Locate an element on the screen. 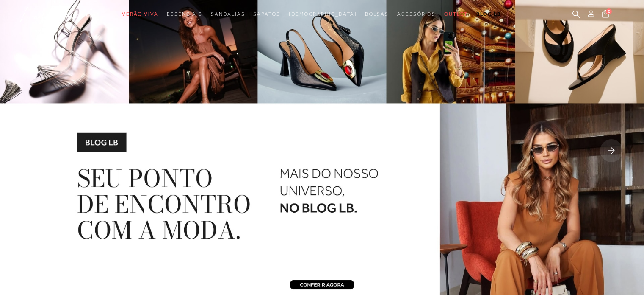 The height and width of the screenshot is (295, 644). span: BLOG LB is located at coordinates (489, 14).